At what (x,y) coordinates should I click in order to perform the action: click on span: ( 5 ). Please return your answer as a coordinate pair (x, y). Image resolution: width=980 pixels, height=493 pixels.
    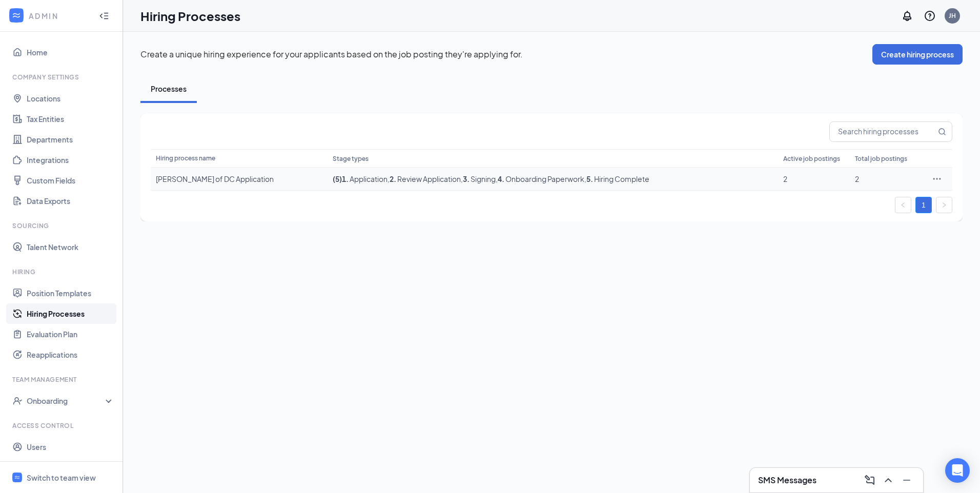
    Looking at the image, I should click on (337, 179).